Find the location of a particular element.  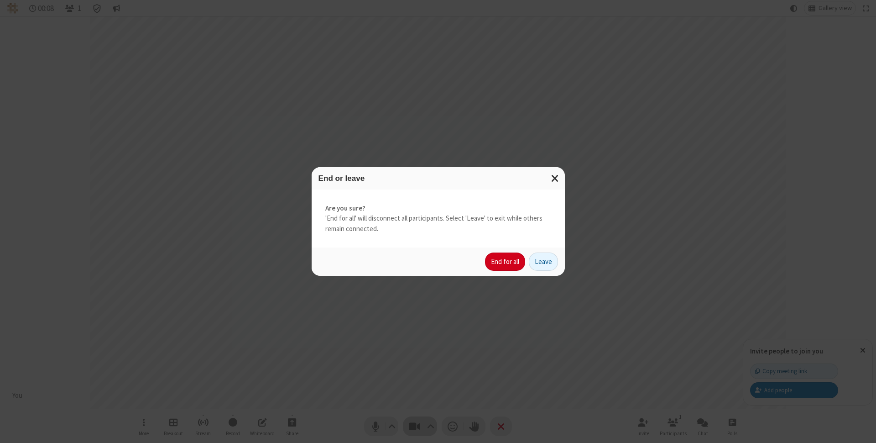

button: End for all is located at coordinates (505, 261).